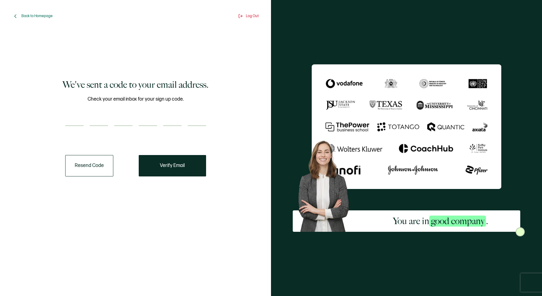 The height and width of the screenshot is (296, 542). I want to click on h1: We've sent a code to your email address., so click(135, 85).